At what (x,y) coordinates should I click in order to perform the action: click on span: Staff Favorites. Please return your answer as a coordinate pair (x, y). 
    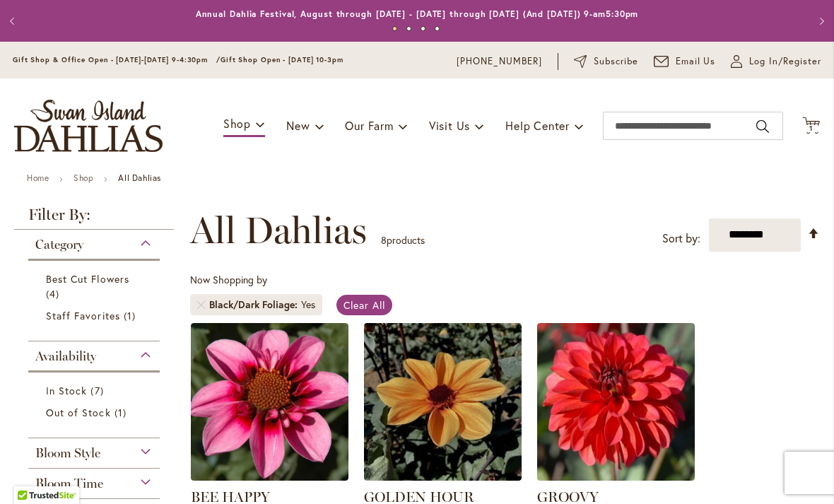
    Looking at the image, I should click on (83, 315).